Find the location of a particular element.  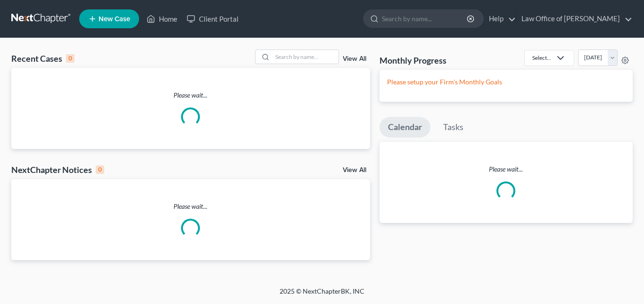

a: Calendar is located at coordinates (405, 127).